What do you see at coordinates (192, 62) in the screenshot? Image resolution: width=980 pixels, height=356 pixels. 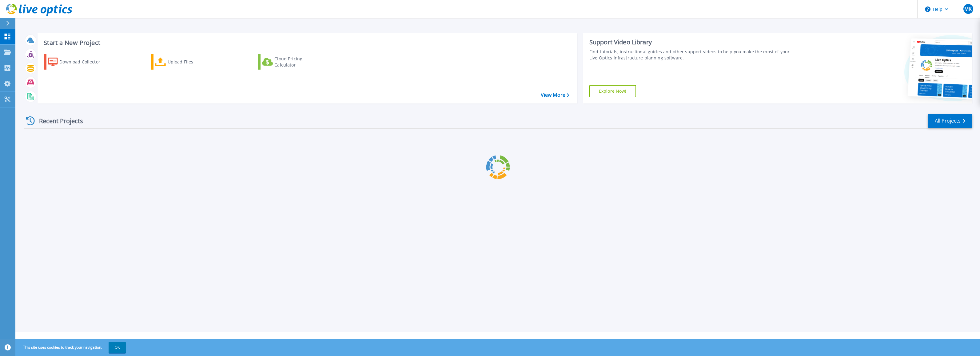 I see `div: Upload Files` at bounding box center [192, 62].